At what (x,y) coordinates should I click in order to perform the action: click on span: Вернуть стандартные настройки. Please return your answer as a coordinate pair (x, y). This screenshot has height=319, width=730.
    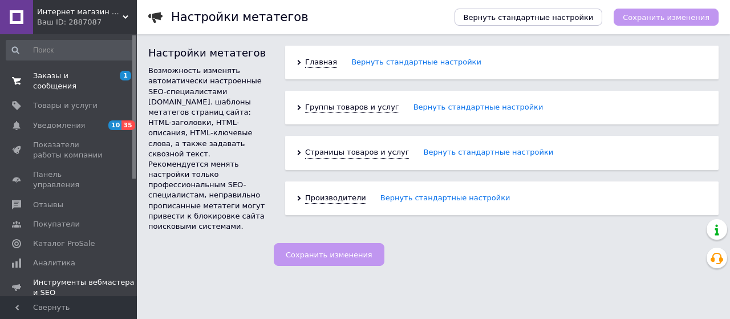
    Looking at the image, I should click on (529, 17).